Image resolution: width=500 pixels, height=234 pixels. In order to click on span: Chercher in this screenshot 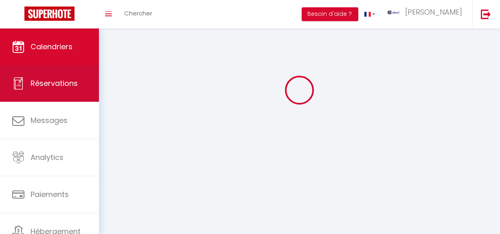, I will do `click(138, 13)`.